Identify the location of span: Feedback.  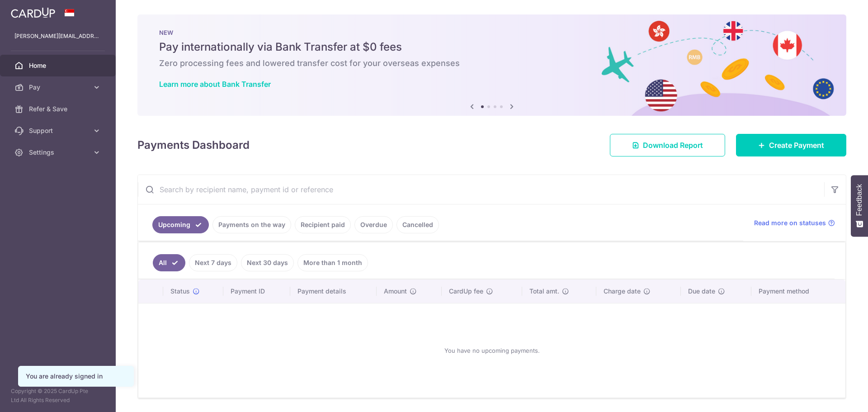
(860, 200).